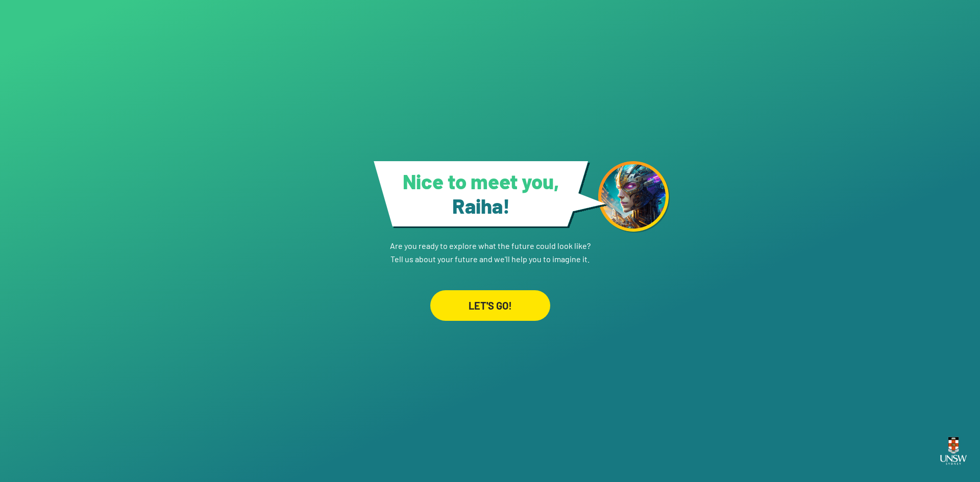  What do you see at coordinates (490, 305) in the screenshot?
I see `div: LET'S GO!` at bounding box center [490, 305].